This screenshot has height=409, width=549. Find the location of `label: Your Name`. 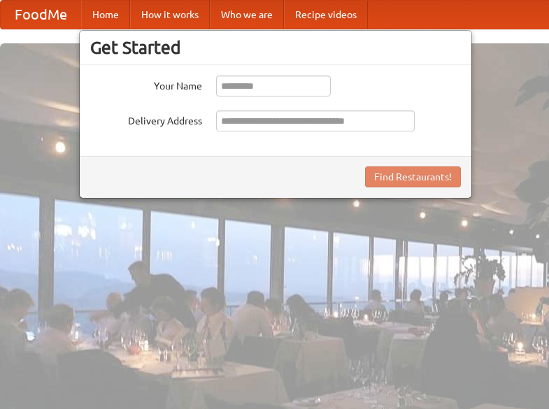

label: Your Name is located at coordinates (146, 84).